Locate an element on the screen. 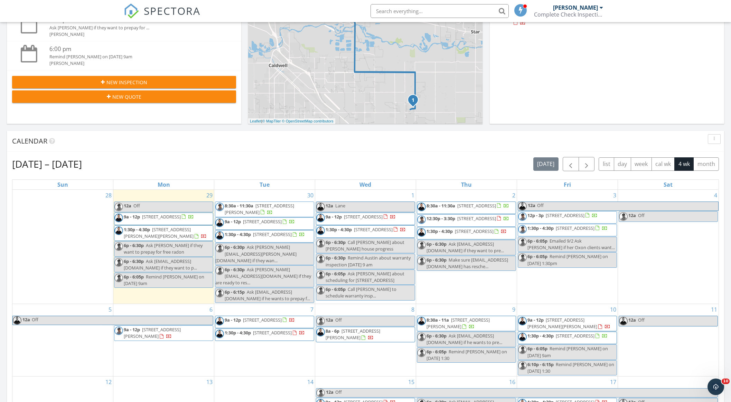 This screenshot has width=731, height=402. div: 8128 E Sunray Dr, Nampa, ID 83687 is located at coordinates (415, 102).